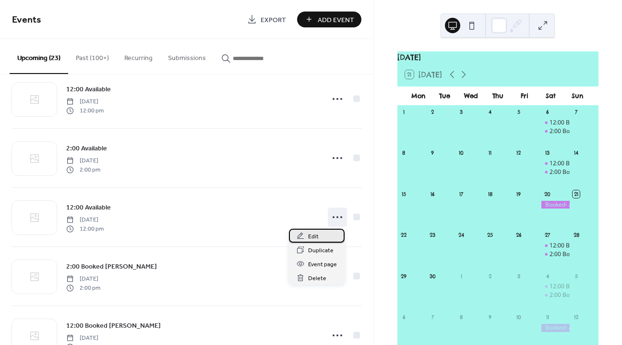 The width and height of the screenshot is (622, 345). I want to click on div: Tue, so click(445, 96).